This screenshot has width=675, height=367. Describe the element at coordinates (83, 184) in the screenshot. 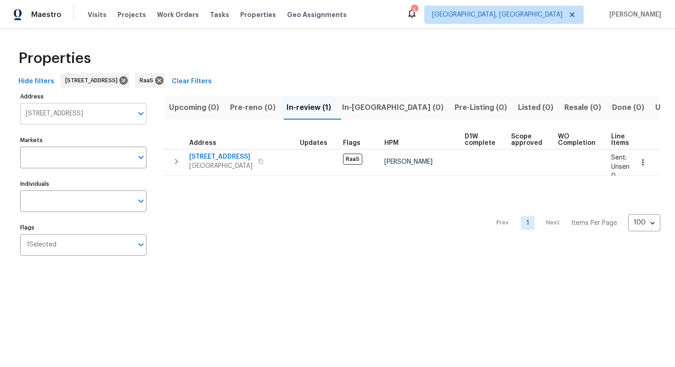

I see `label: Individuals` at that location.